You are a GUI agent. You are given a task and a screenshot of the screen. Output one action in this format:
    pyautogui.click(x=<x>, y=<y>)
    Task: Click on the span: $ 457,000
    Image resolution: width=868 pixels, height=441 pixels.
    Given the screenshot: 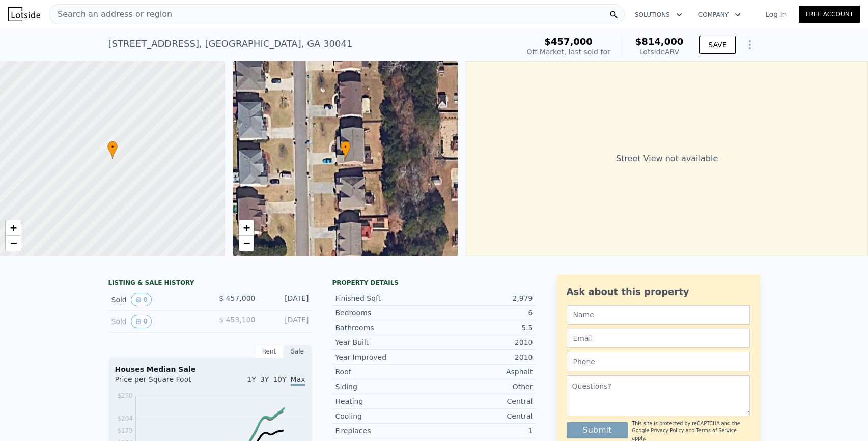 What is the action you would take?
    pyautogui.click(x=237, y=299)
    